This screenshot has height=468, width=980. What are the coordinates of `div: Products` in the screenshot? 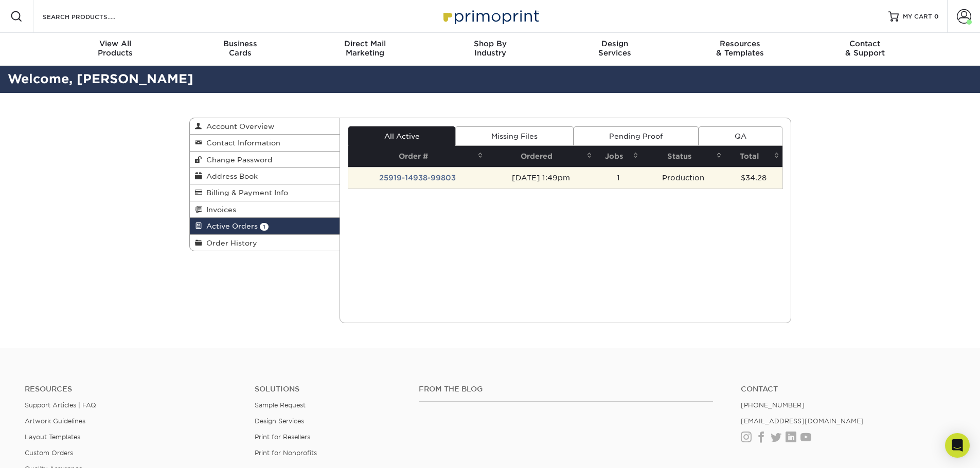 It's located at (115, 48).